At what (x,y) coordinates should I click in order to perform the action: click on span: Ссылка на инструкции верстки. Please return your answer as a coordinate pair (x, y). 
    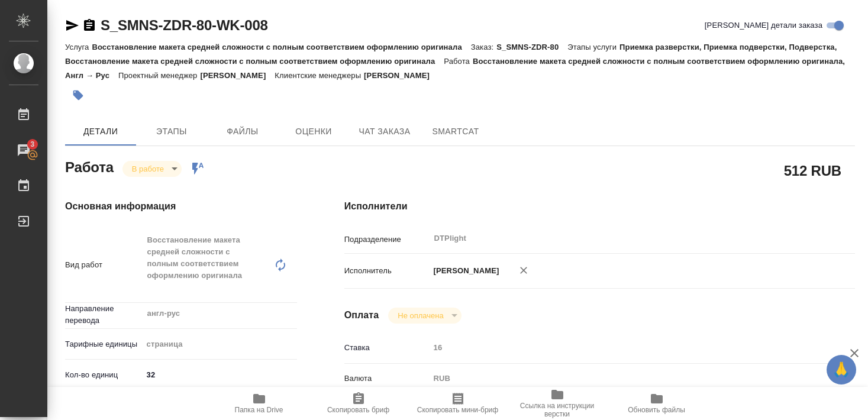
    Looking at the image, I should click on (557, 410).